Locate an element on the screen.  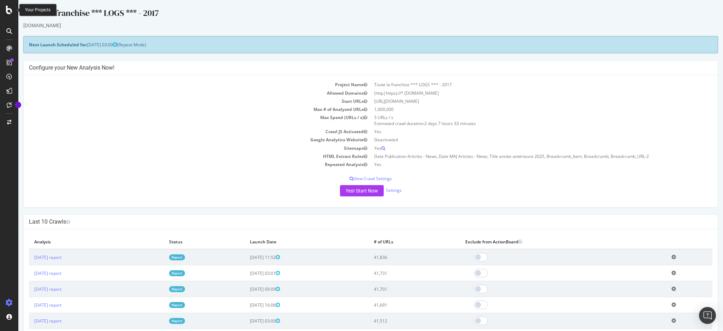
td: Crawl JS Activated is located at coordinates (182, 131).